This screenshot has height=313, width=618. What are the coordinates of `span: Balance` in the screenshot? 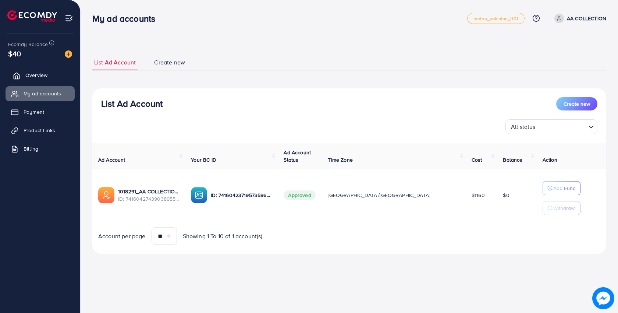 It's located at (512, 160).